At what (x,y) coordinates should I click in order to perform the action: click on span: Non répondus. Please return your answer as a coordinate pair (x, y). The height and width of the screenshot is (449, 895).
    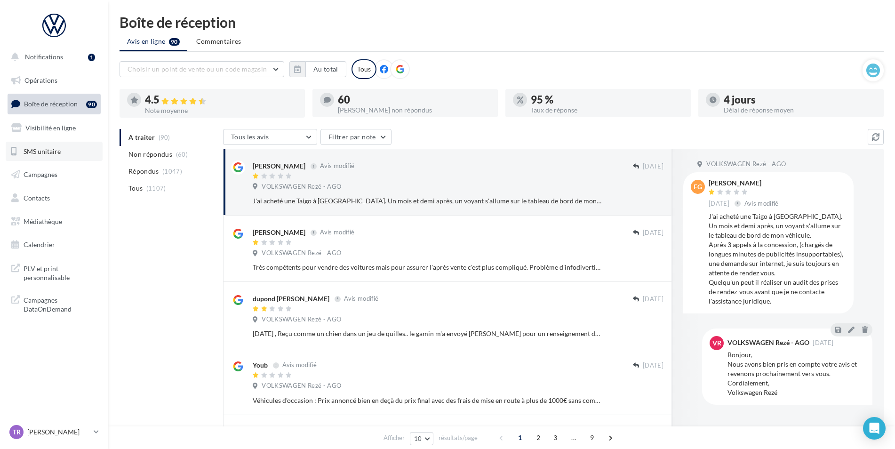
    Looking at the image, I should click on (150, 154).